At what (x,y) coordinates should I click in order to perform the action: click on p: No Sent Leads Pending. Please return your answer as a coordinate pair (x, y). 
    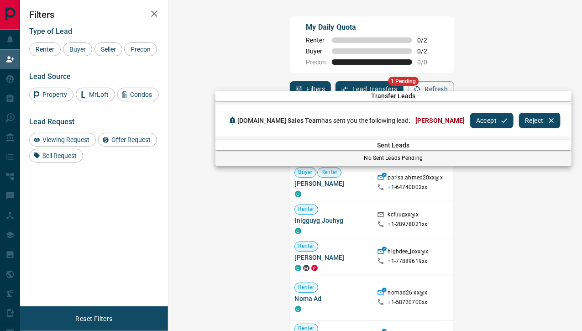
    Looking at the image, I should click on (393, 158).